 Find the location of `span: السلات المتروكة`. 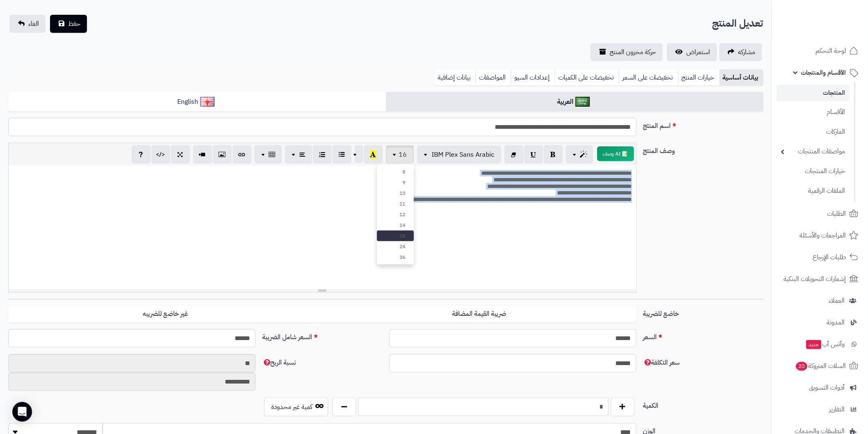

span: السلات المتروكة is located at coordinates (821, 366).